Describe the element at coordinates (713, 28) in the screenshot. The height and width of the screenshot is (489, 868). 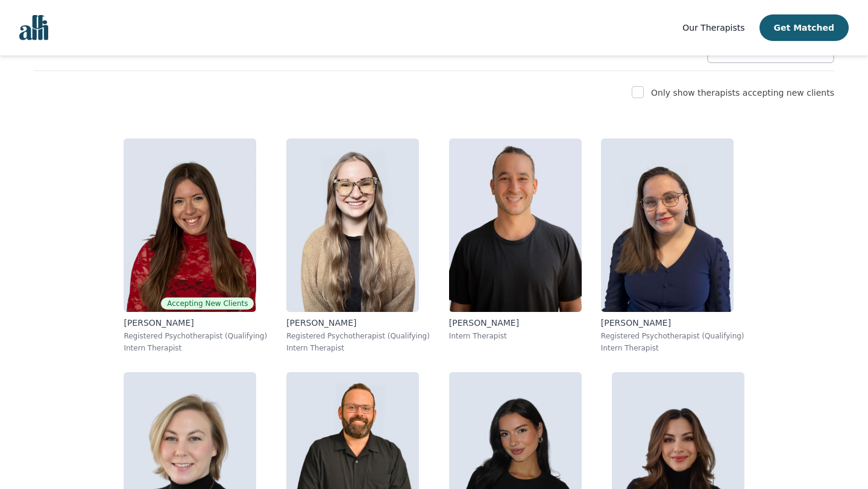
I see `span: Our Therapists` at that location.